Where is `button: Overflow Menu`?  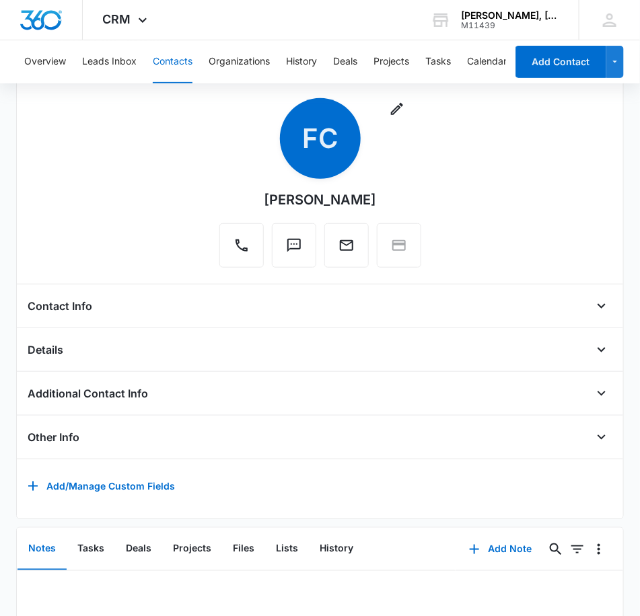
button: Overflow Menu is located at coordinates (599, 549).